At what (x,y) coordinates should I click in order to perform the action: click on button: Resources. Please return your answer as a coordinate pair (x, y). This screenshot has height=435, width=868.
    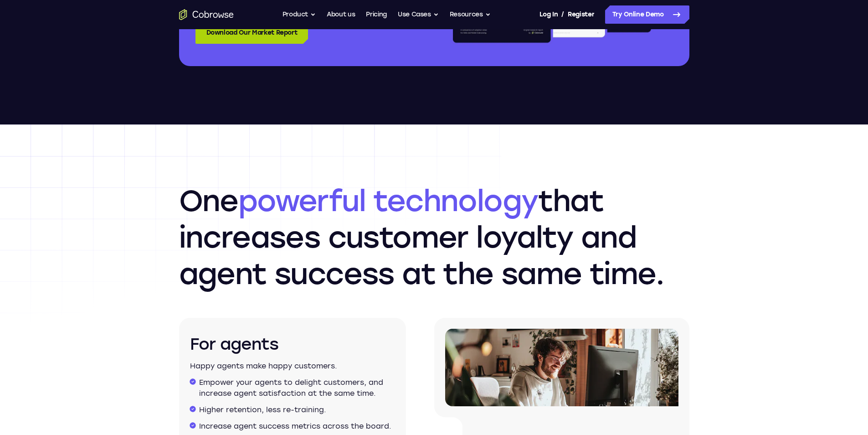
    Looking at the image, I should click on (470, 15).